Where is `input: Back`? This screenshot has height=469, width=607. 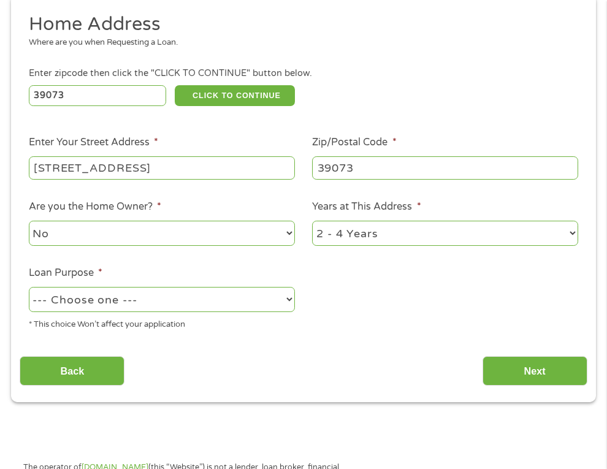
input: Back is located at coordinates (72, 371).